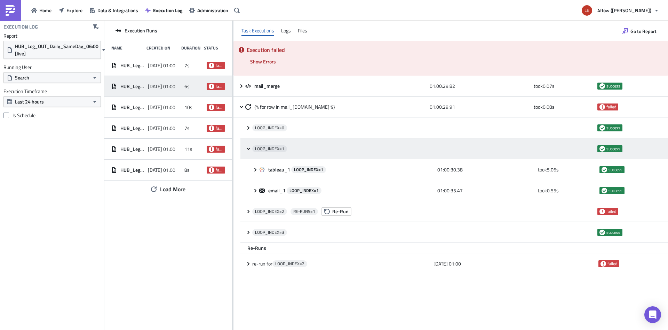  What do you see at coordinates (209, 10) in the screenshot?
I see `a: Administration` at bounding box center [209, 10].